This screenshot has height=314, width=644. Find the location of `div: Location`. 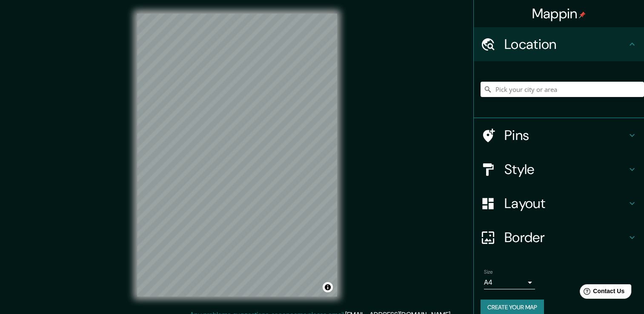

div: Location is located at coordinates (559, 44).